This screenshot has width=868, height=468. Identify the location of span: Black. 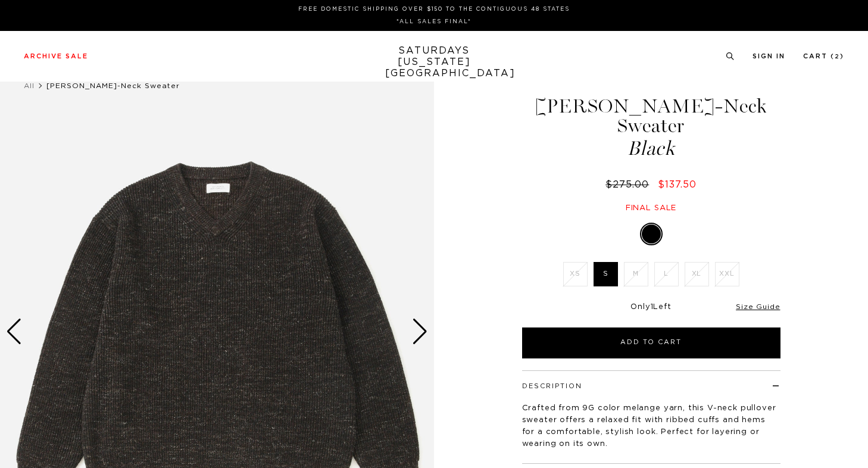
(652, 148).